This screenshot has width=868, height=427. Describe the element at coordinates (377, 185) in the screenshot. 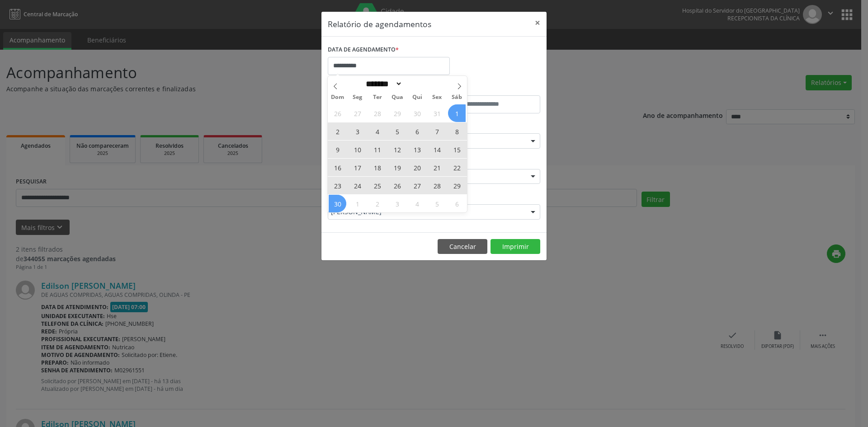

I see `span: Novembro 25, 2025` at that location.